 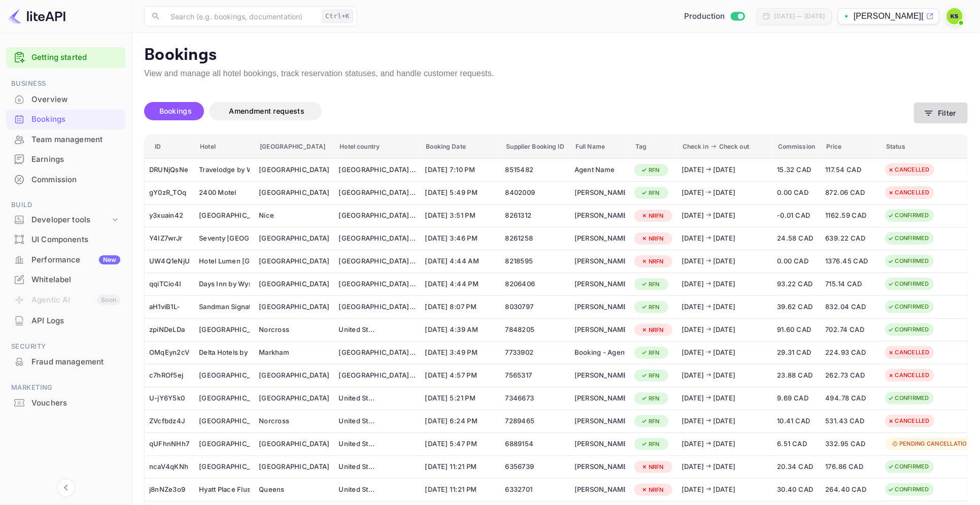 What do you see at coordinates (377, 239) in the screenshot?
I see `div: Spain` at bounding box center [377, 239].